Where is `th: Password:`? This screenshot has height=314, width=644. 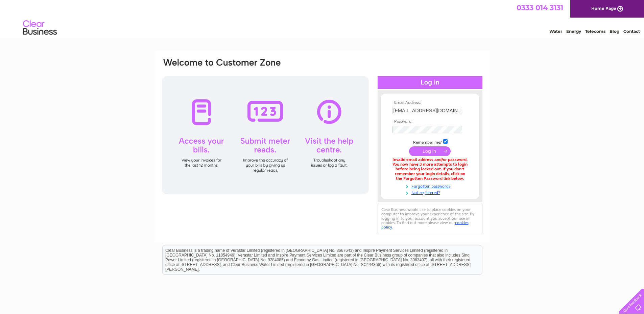 th: Password: is located at coordinates (430, 122).